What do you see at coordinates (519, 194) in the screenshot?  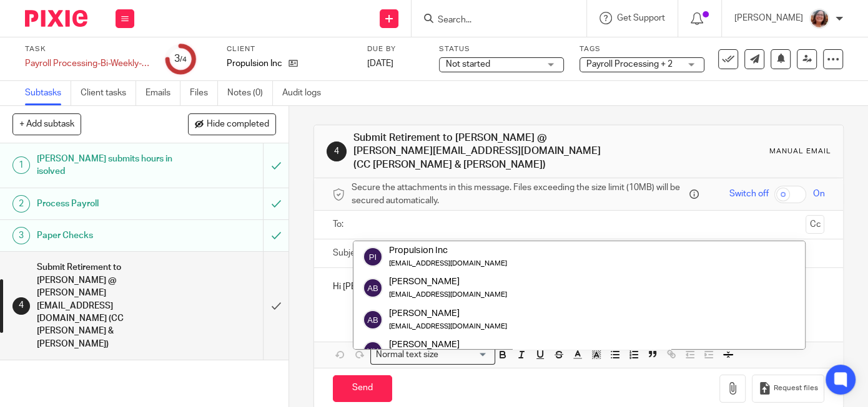 I see `span: Secure the attachments in this message. Files exceeding the size limit (10MB) will be secured aut...` at bounding box center [519, 194].